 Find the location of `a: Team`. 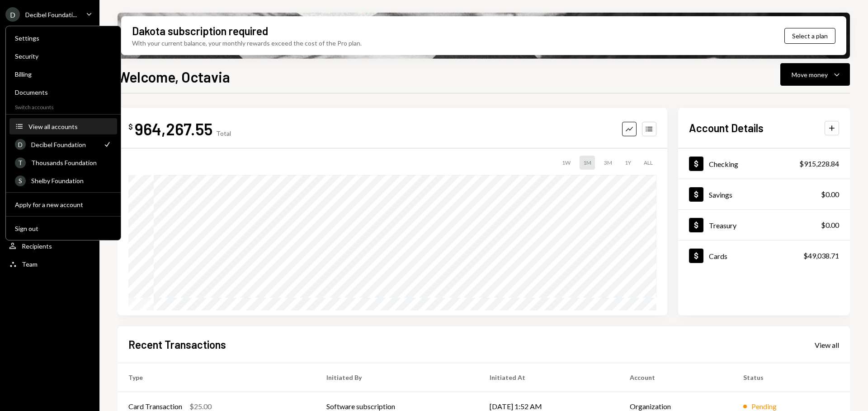

a: Team is located at coordinates (50, 264).